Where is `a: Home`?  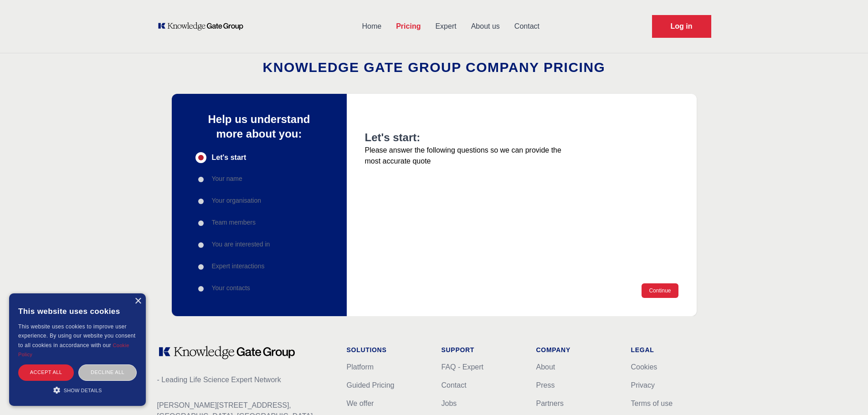
a: Home is located at coordinates (372, 27).